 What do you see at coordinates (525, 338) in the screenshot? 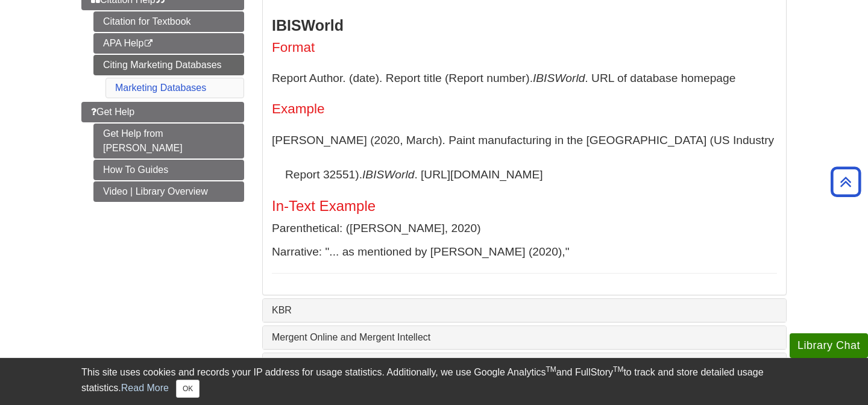
I see `a: Mergent Online and Mergent Intellect` at bounding box center [525, 338].